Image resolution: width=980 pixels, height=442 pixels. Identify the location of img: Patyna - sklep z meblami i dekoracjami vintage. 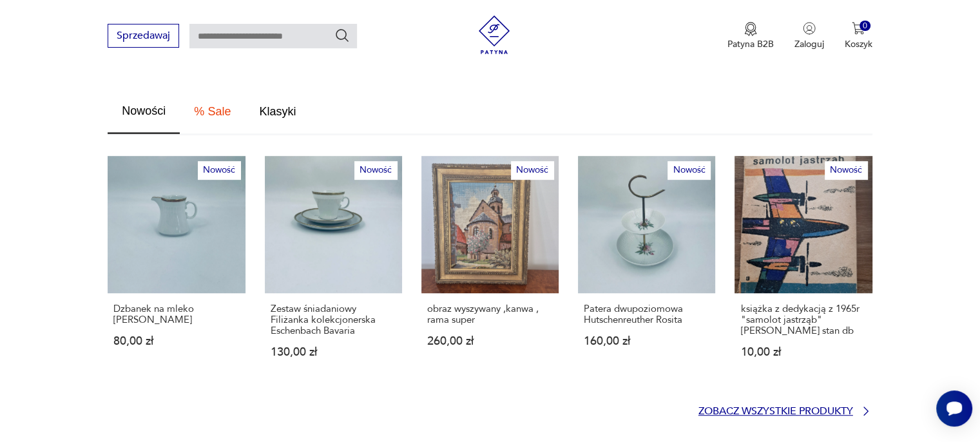
(494, 35).